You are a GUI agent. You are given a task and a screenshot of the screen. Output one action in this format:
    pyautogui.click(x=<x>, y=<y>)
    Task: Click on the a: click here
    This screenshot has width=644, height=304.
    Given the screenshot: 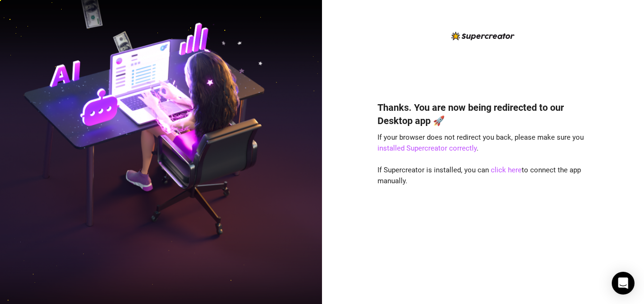 What is the action you would take?
    pyautogui.click(x=506, y=170)
    